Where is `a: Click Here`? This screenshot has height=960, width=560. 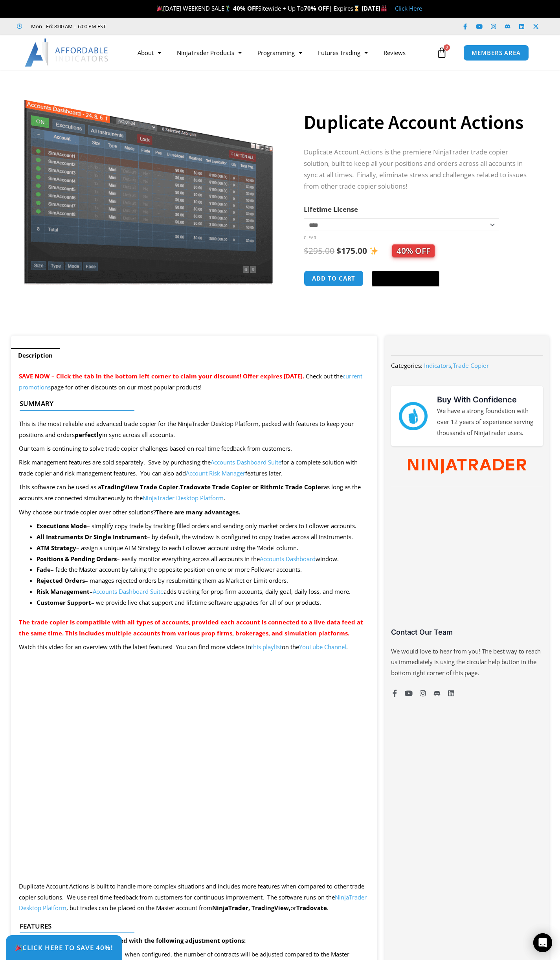
a: Click Here is located at coordinates (409, 8).